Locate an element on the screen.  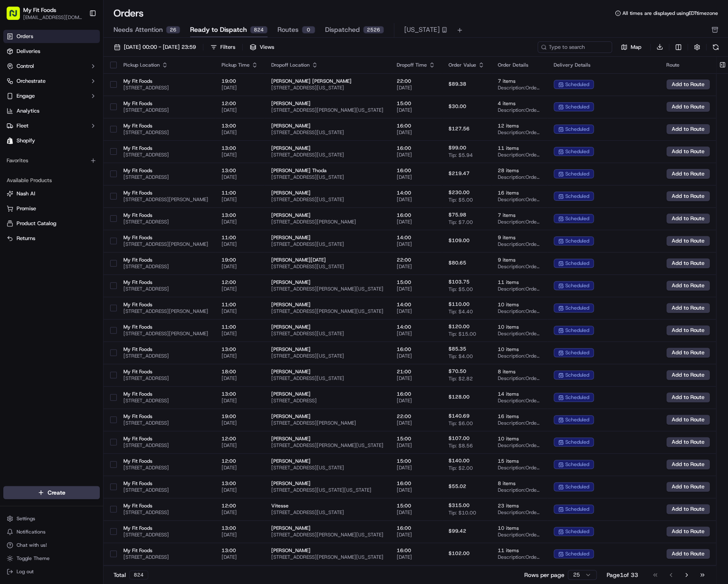
span: $30.00 is located at coordinates (457, 107).